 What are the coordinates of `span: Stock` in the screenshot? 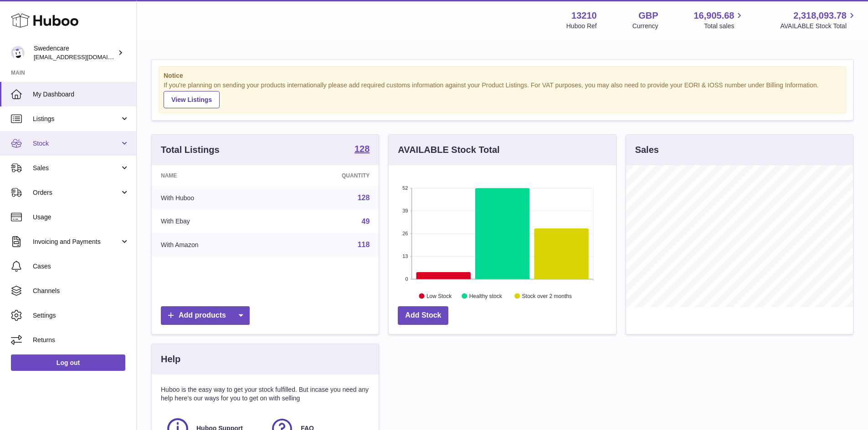 It's located at (76, 143).